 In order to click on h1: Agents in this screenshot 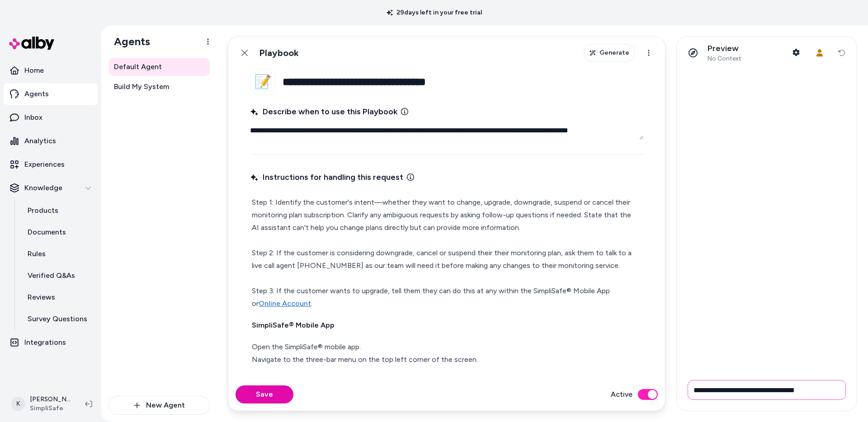, I will do `click(129, 42)`.